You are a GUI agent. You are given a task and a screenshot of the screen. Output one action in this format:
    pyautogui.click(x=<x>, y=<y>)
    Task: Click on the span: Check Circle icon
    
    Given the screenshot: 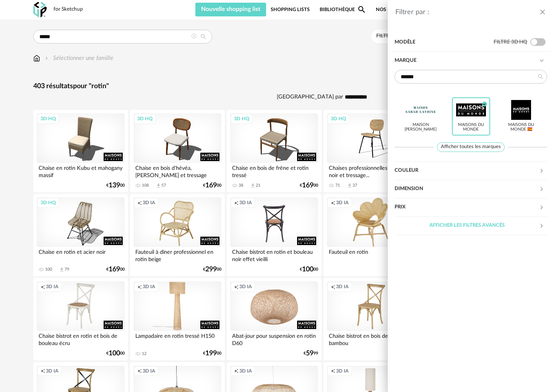 What is the action you would take?
    pyautogui.click(x=484, y=103)
    